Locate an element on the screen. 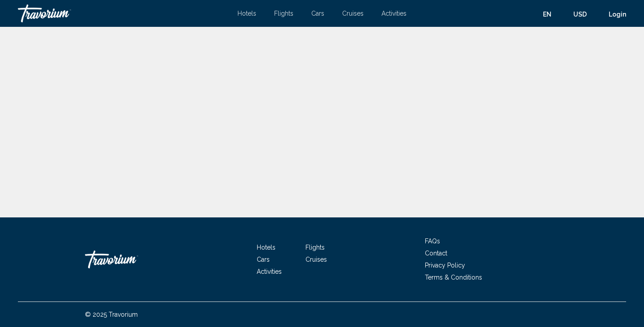  button: Change currency is located at coordinates (584, 14).